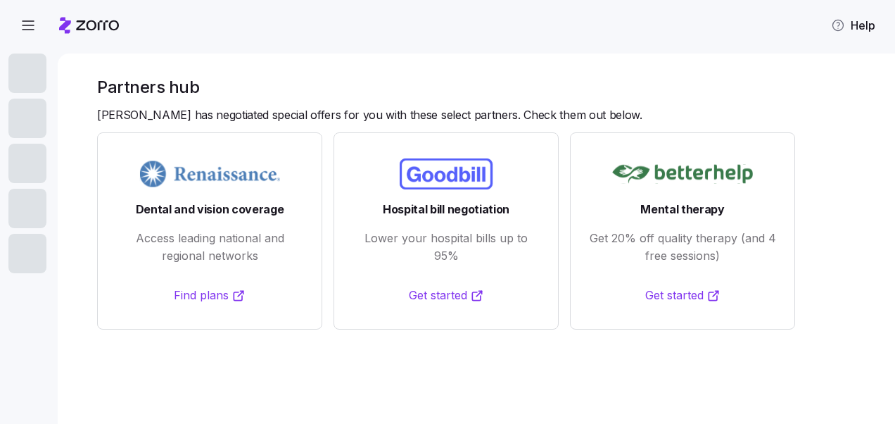 The height and width of the screenshot is (424, 895). Describe the element at coordinates (853, 25) in the screenshot. I see `span: Help` at that location.